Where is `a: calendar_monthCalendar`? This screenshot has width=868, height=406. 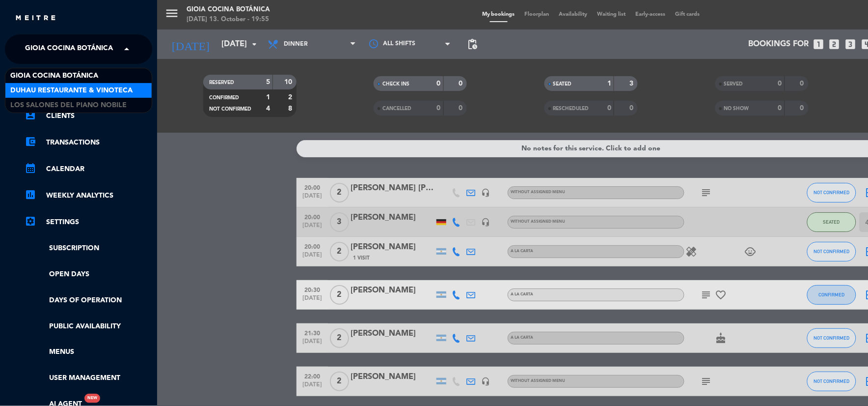 a: calendar_monthCalendar is located at coordinates (88, 169).